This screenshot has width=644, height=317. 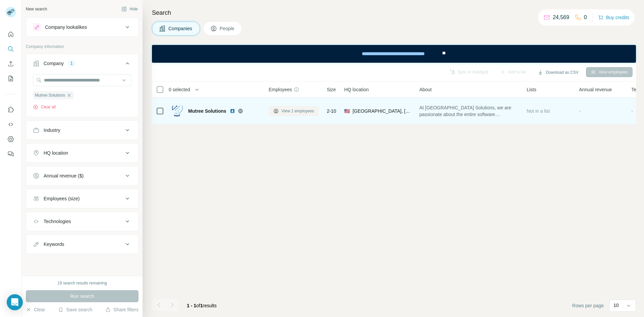 I want to click on span: About, so click(x=425, y=89).